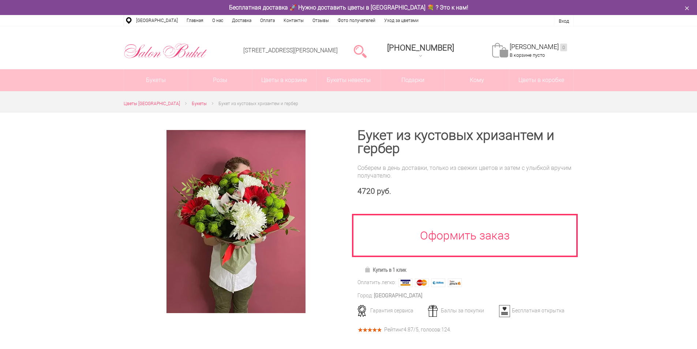 This screenshot has width=697, height=349. I want to click on span: Кому, so click(477, 80).